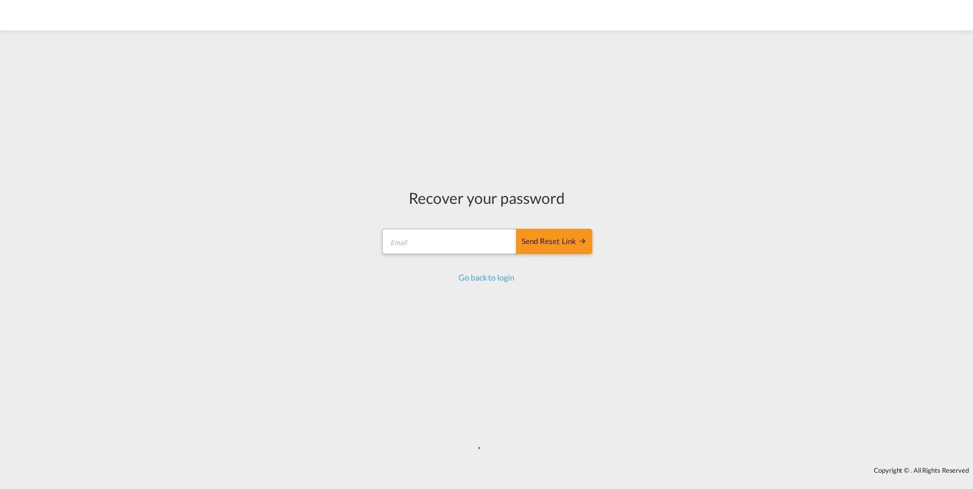 The image size is (973, 489). What do you see at coordinates (486, 198) in the screenshot?
I see `div: Recover your password` at bounding box center [486, 198].